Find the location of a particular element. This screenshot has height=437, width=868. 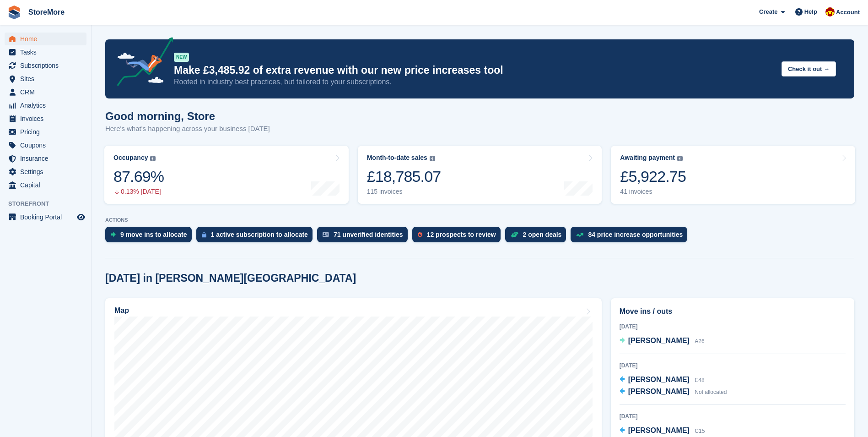

img: move_ins_to_allocate_icon-fdf77a2bb77ea45bf5b3d319d69a93e2d87916cf1d5bf7949dd705db3b84f3ca.svg is located at coordinates (113, 235).